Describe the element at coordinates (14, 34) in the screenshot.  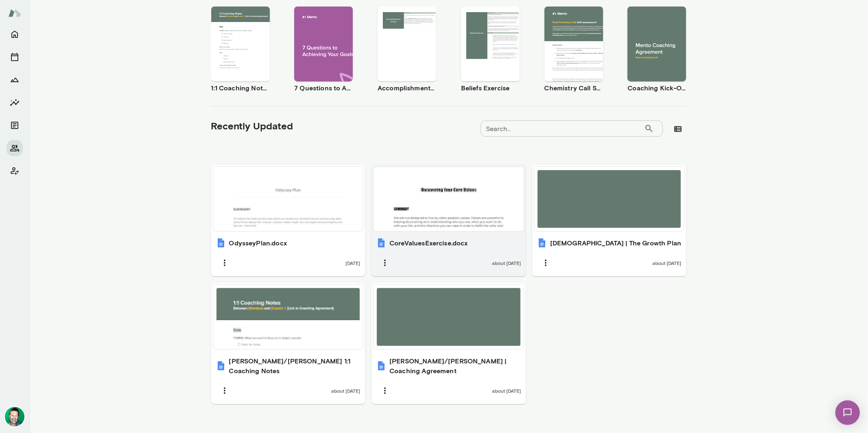
I see `button: Home` at that location.